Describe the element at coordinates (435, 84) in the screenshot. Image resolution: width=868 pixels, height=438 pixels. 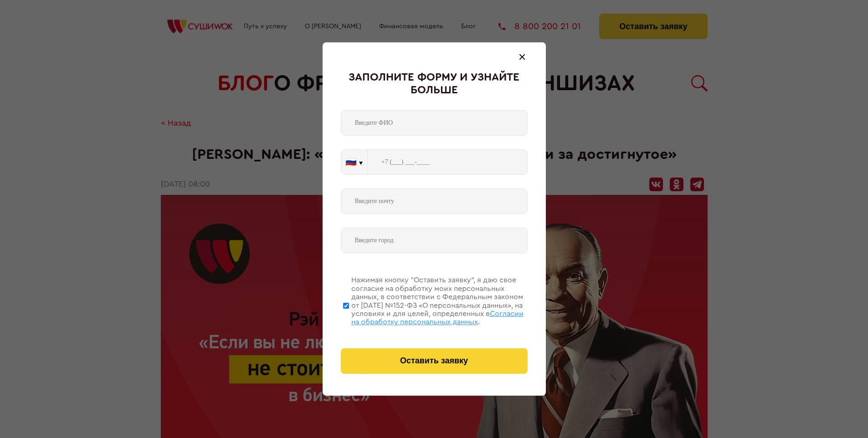
I see `div: Заполните форму и узнайте больше` at that location.